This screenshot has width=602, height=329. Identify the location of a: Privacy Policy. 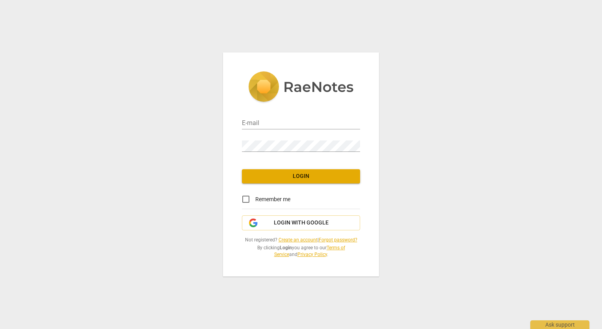
(312, 254).